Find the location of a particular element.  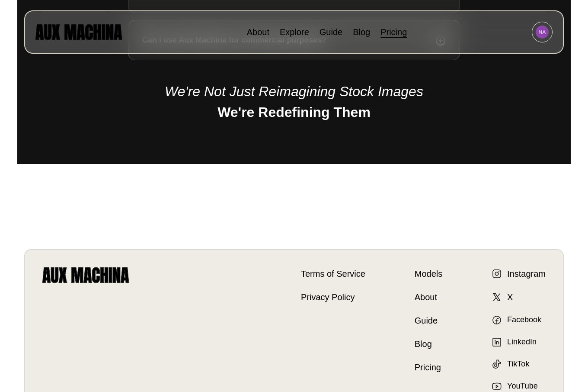

a: LinkedIn is located at coordinates (514, 341).